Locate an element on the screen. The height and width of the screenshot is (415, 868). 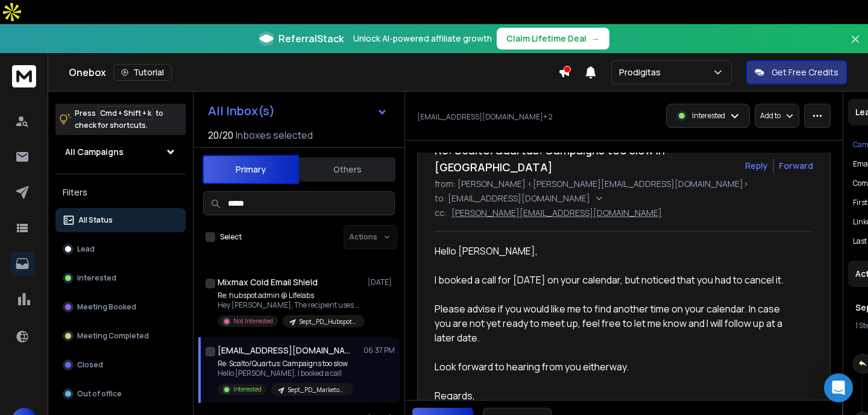
button: All Status is located at coordinates (121, 220).